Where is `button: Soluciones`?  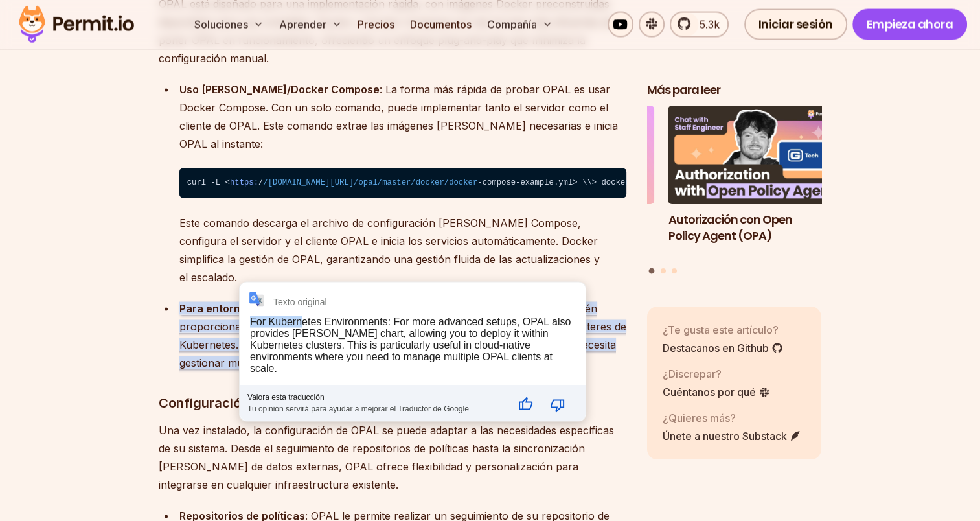 button: Soluciones is located at coordinates (229, 25).